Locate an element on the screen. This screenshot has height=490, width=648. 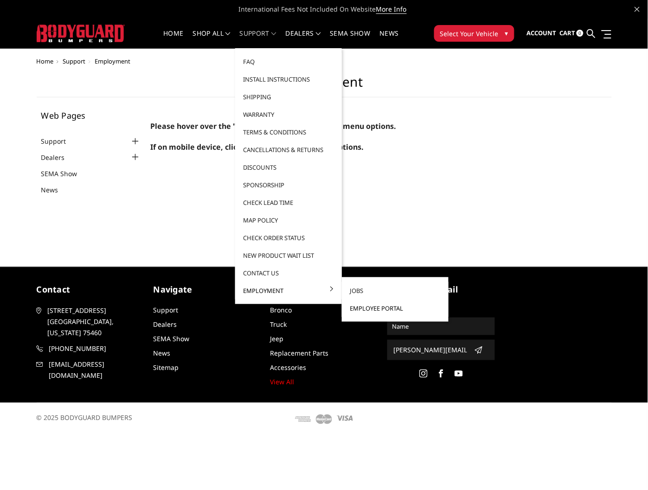
input: Name is located at coordinates (441, 326).